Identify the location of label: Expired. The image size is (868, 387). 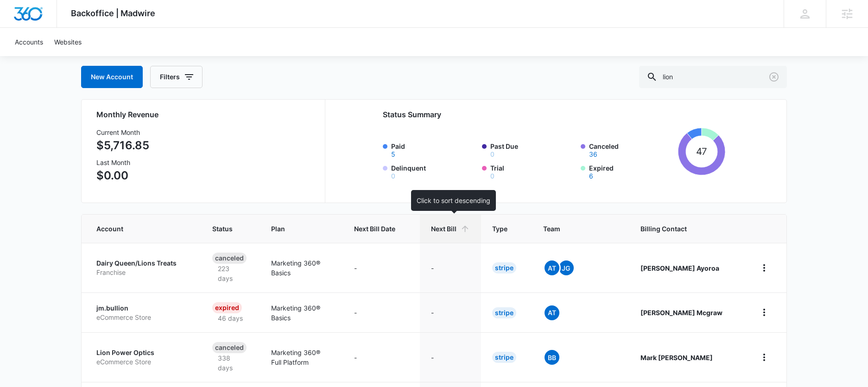
(631, 171).